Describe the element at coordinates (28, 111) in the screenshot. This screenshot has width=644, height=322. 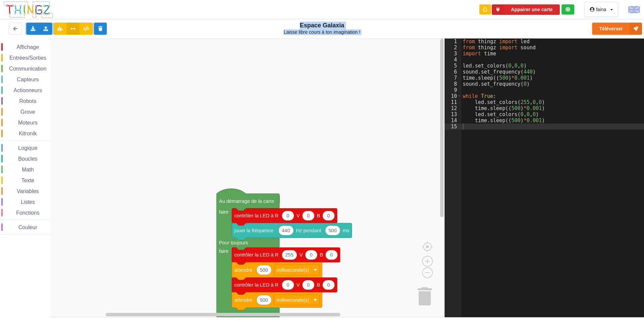
I see `span: Grove` at that location.